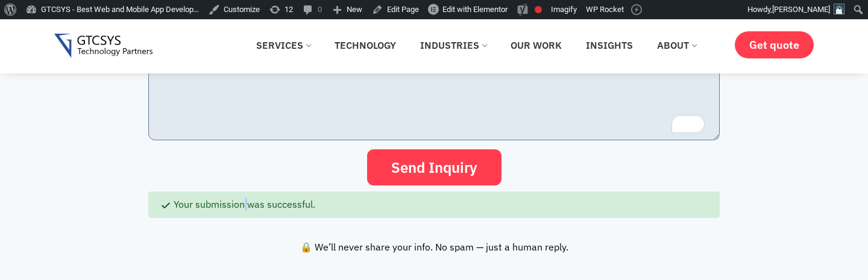 The width and height of the screenshot is (868, 280). I want to click on a: About, so click(676, 45).